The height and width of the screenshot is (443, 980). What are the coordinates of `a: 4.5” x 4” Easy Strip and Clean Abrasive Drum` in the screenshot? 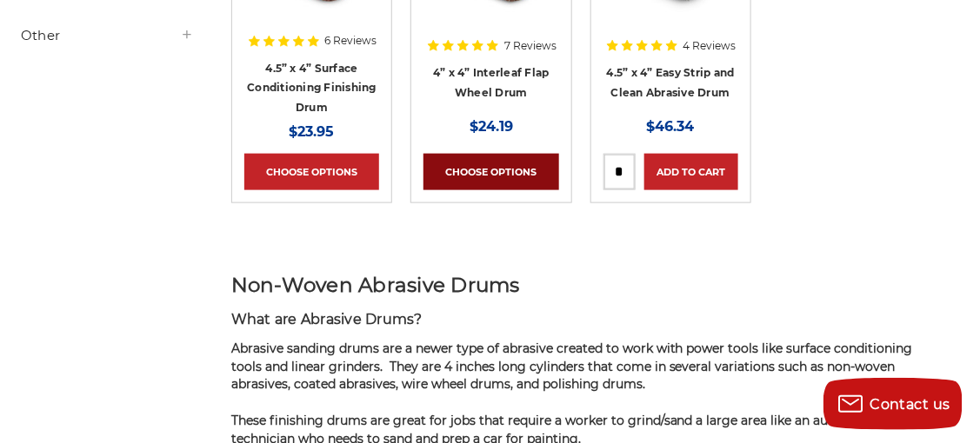 It's located at (671, 82).